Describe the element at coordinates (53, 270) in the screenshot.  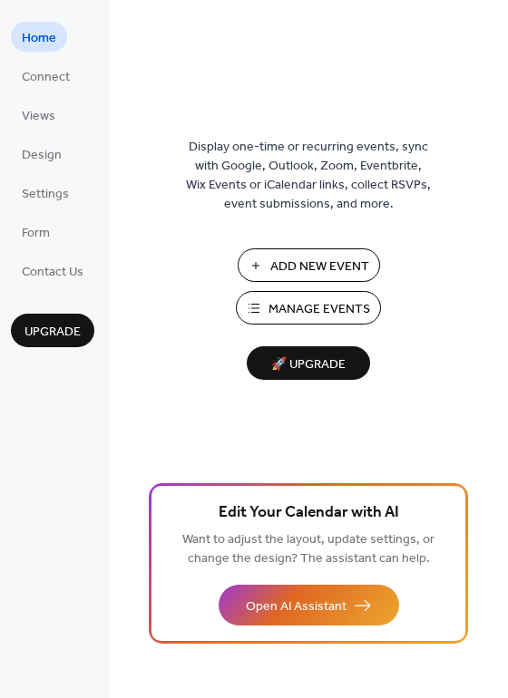
I see `a: Contact Us` at that location.